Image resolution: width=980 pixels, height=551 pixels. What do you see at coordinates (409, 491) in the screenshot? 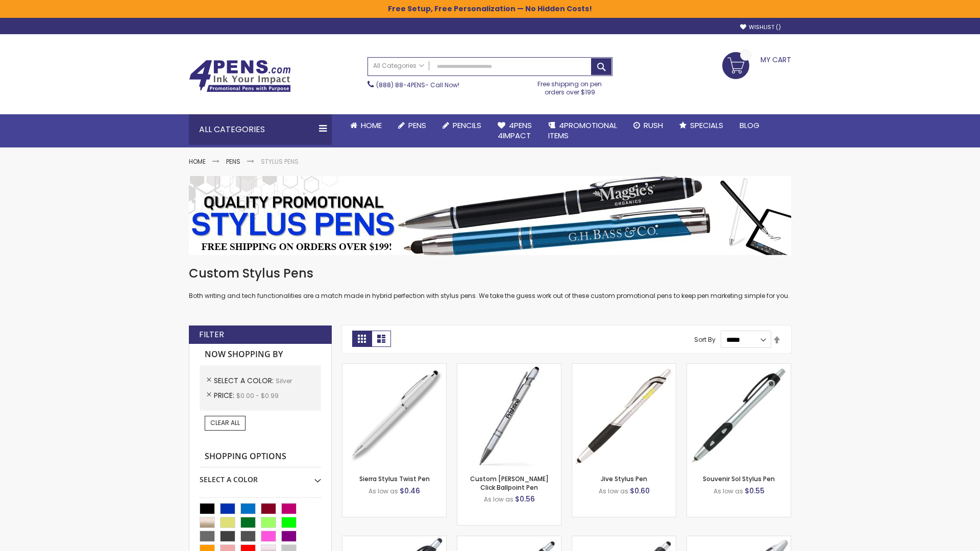
I see `span: $0.46` at bounding box center [409, 491].